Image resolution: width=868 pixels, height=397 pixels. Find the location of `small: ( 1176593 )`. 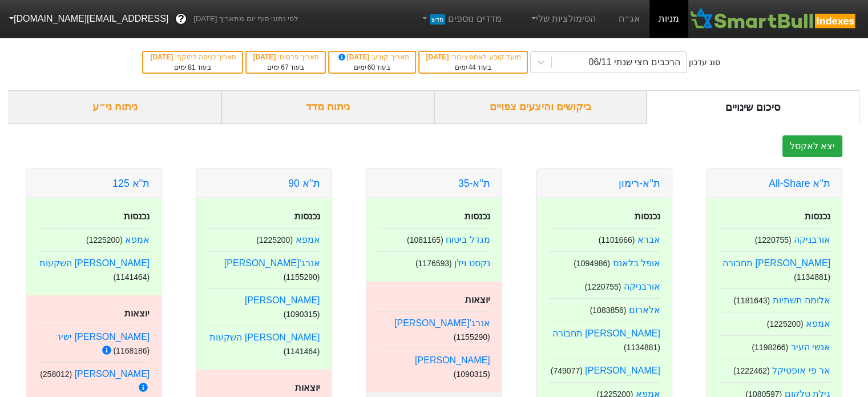

small: ( 1176593 ) is located at coordinates (433, 263).